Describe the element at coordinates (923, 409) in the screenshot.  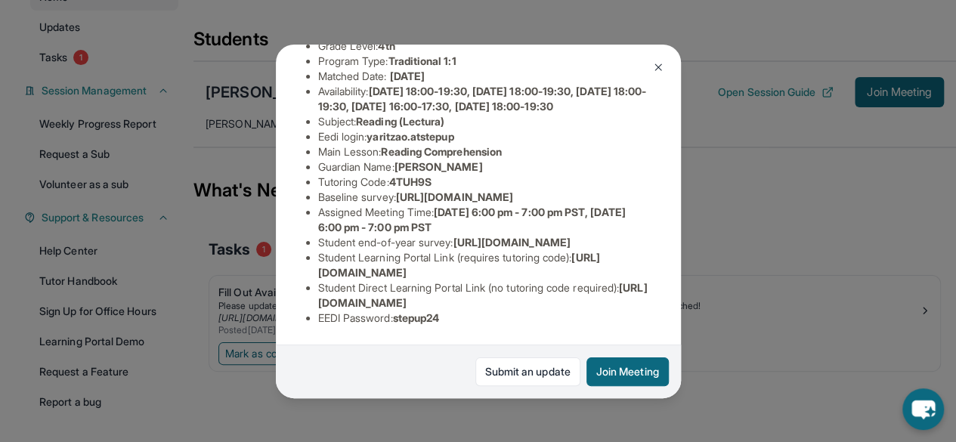
I see `button: chat-button` at that location.